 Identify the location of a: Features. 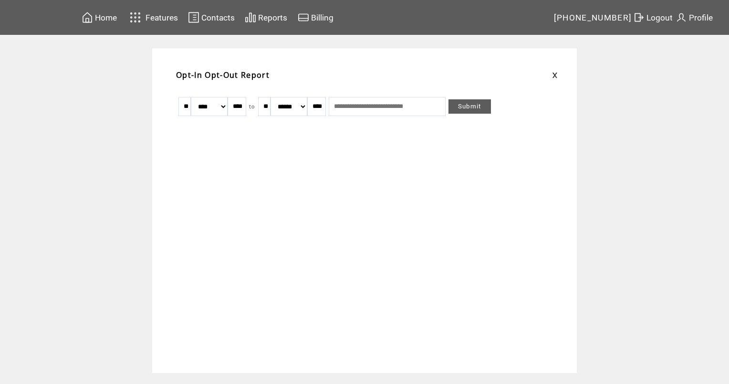
(152, 17).